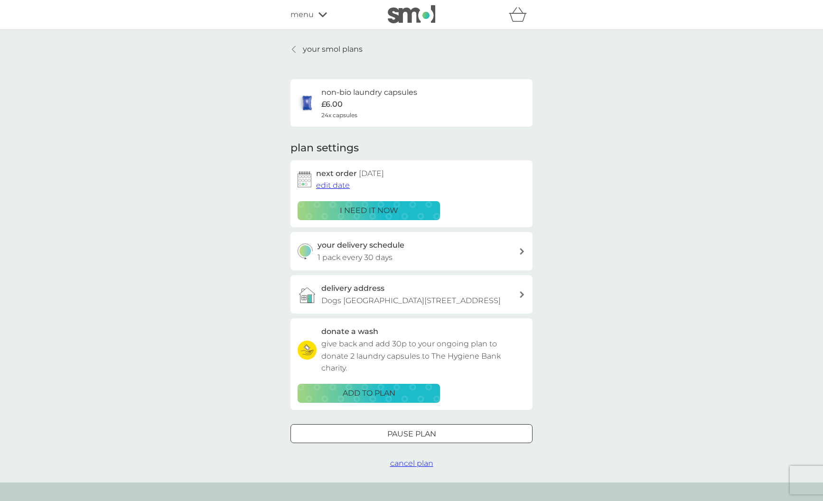  What do you see at coordinates (369, 93) in the screenshot?
I see `h6: non-bio laundry capsules` at bounding box center [369, 93].